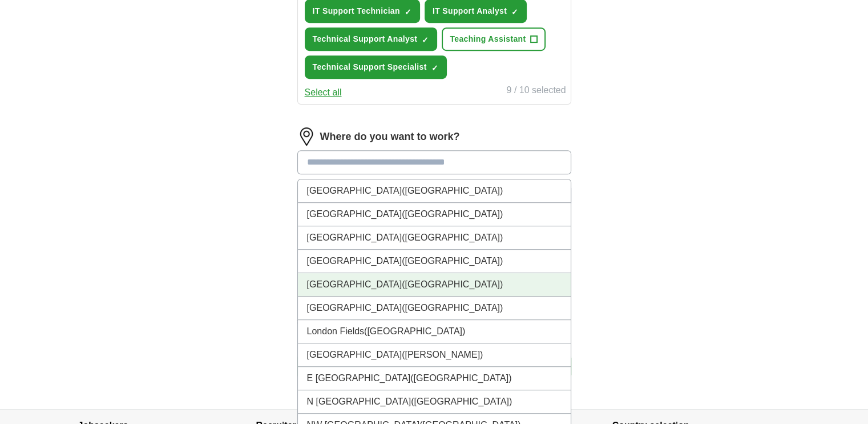 This screenshot has width=868, height=424. I want to click on button: Technical Support Specialist✓, so click(375, 67).